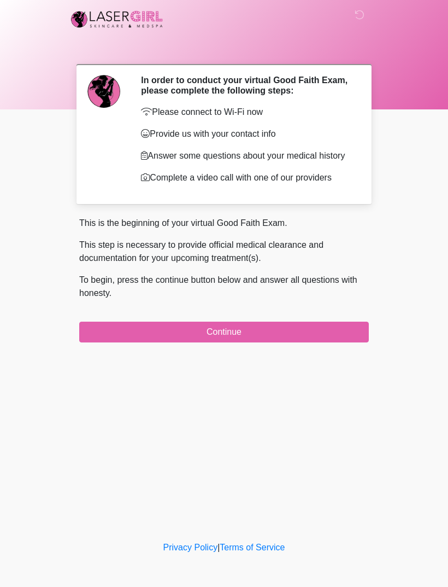 This screenshot has width=448, height=587. Describe the element at coordinates (224, 287) in the screenshot. I see `p: To begin, press the continue button below and answer all questions with honesty.` at that location.